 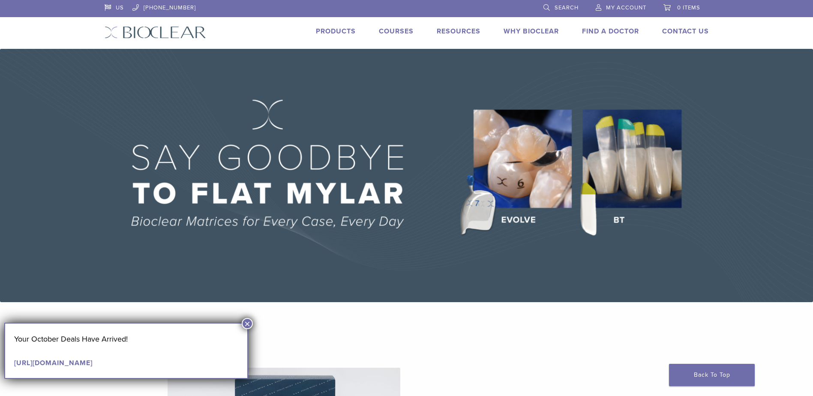 What do you see at coordinates (396, 31) in the screenshot?
I see `a: Courses` at bounding box center [396, 31].